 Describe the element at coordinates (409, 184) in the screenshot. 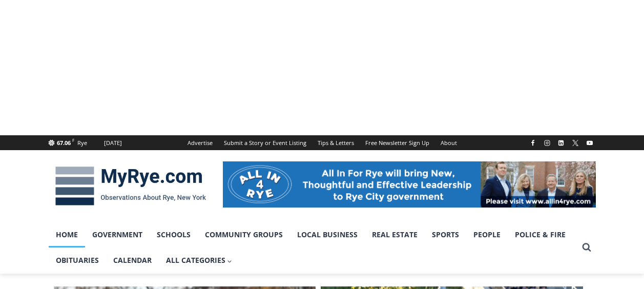

I see `a: All in for Rye` at that location.